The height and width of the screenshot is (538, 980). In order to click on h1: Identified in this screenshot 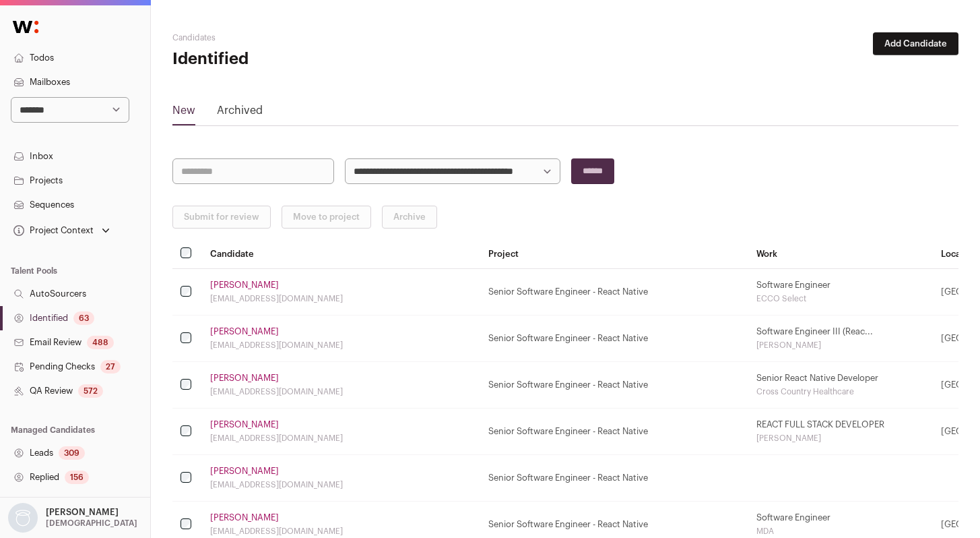, I will do `click(303, 60)`.